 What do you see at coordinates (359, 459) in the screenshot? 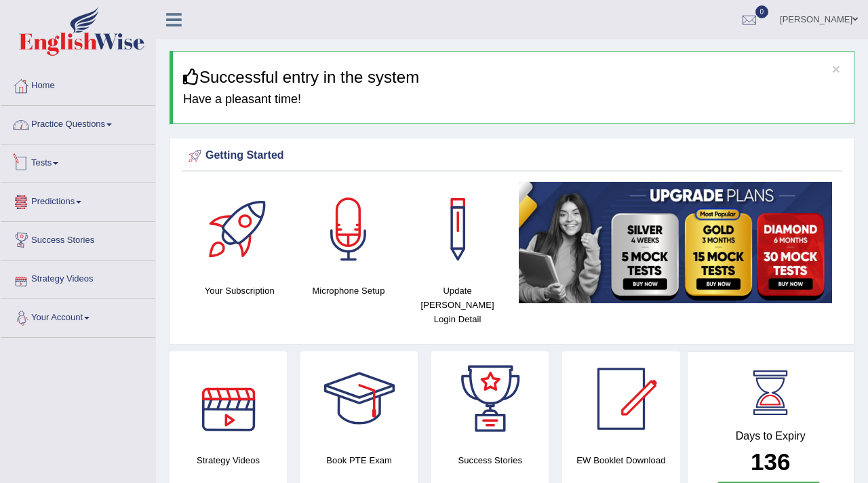
I see `h4: Book PTE Exam` at bounding box center [359, 459].